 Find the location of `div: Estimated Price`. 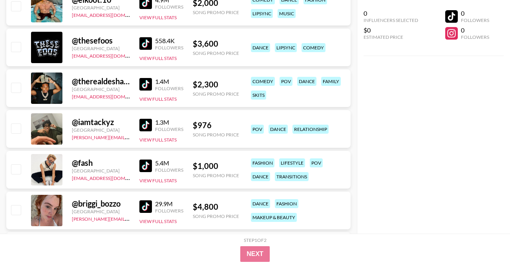

div: Estimated Price is located at coordinates (391, 37).